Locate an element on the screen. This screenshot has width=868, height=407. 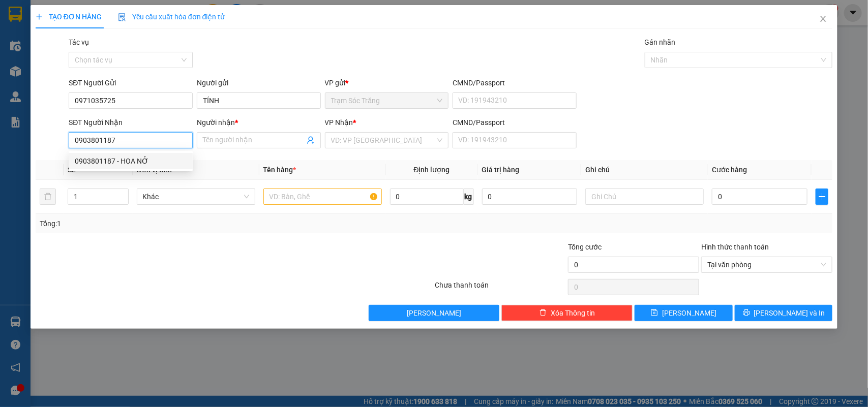
span: Trạm Sóc Trăng is located at coordinates (387, 100).